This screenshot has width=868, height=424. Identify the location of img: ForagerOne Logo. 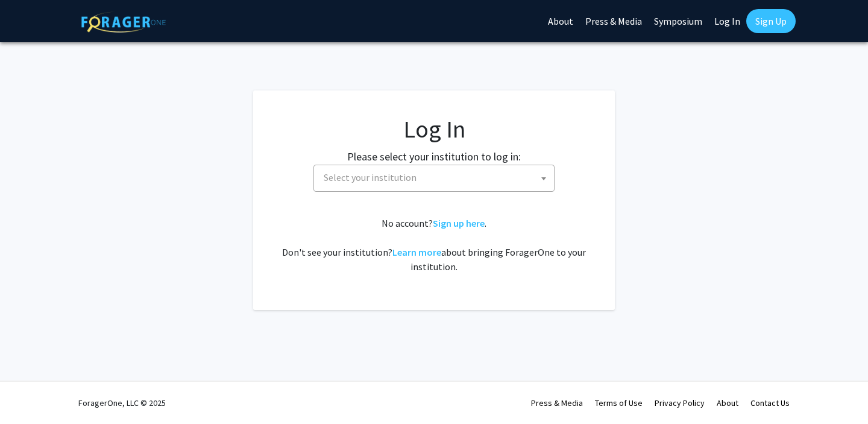
(124, 22).